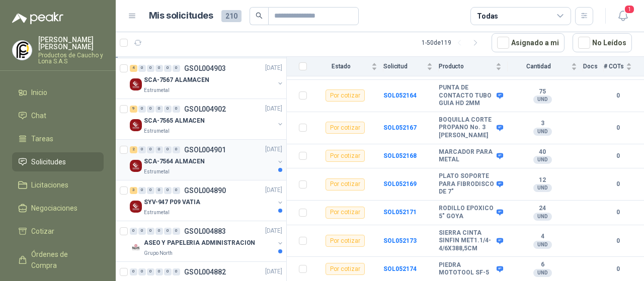 The width and height of the screenshot is (644, 281). I want to click on span: Órdenes de Compra, so click(62, 260).